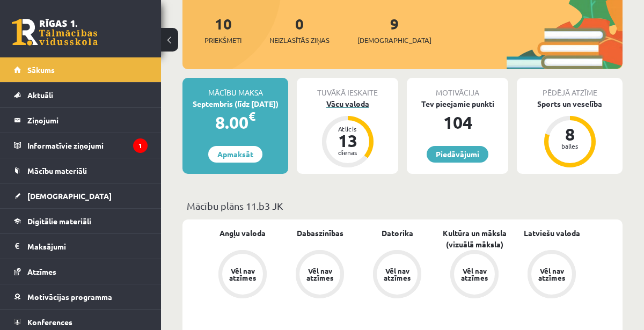 This screenshot has width=644, height=330. I want to click on a: Ziņojumi, so click(80, 120).